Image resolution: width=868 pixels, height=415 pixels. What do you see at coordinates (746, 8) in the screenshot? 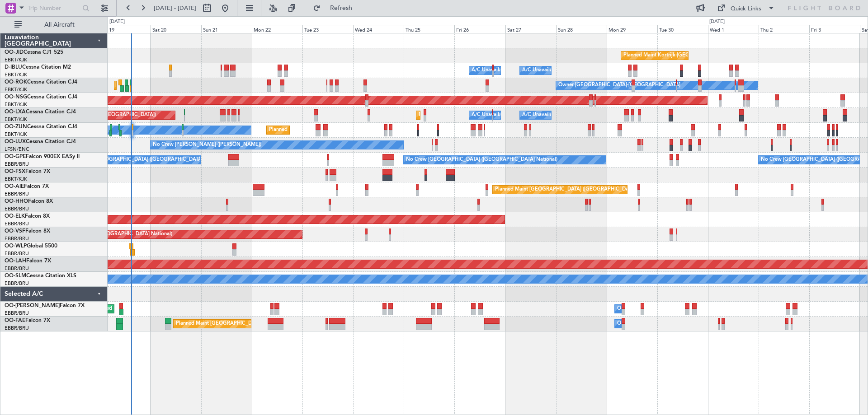
I see `button: Quick Links` at bounding box center [746, 8].